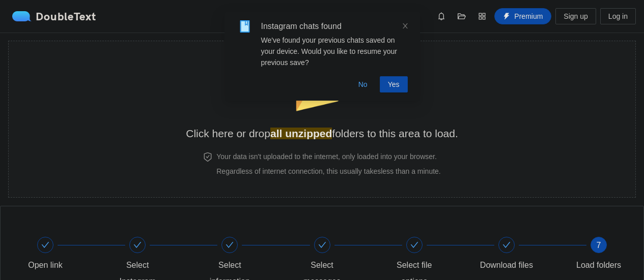  What do you see at coordinates (482, 16) in the screenshot?
I see `button: appstore` at bounding box center [482, 16].